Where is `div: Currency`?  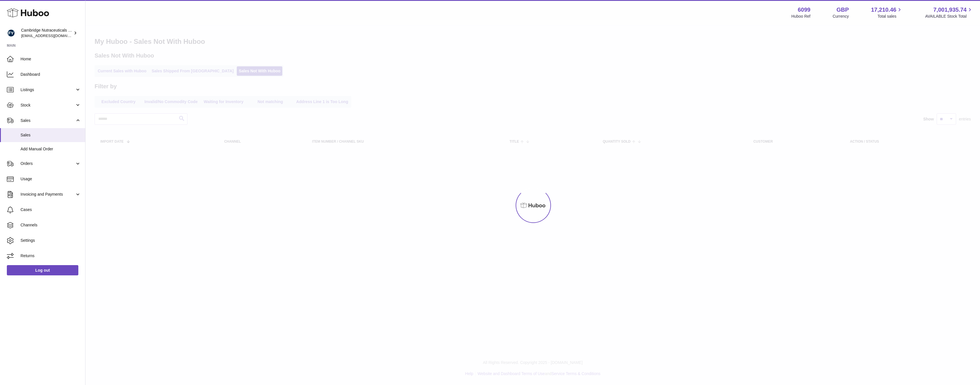
div: Currency is located at coordinates (840, 16).